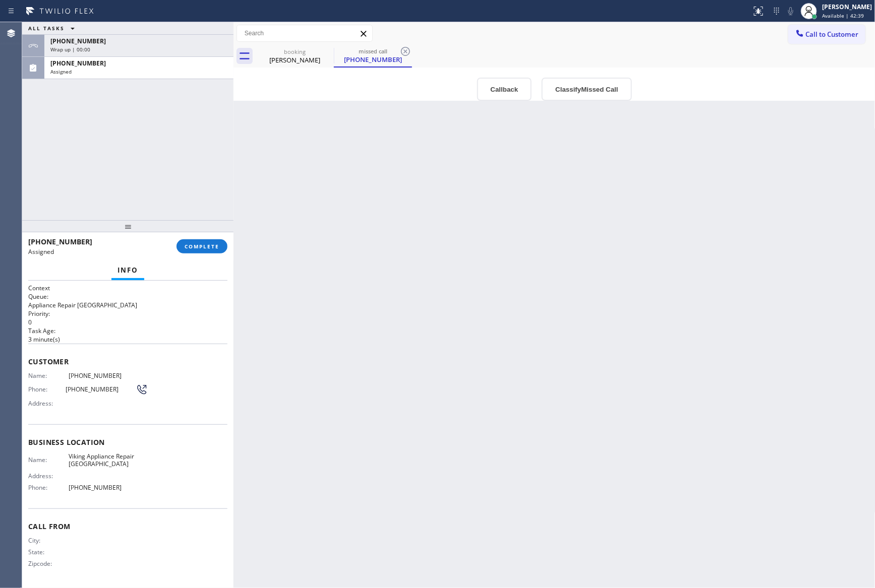  I want to click on span: Info, so click(128, 270).